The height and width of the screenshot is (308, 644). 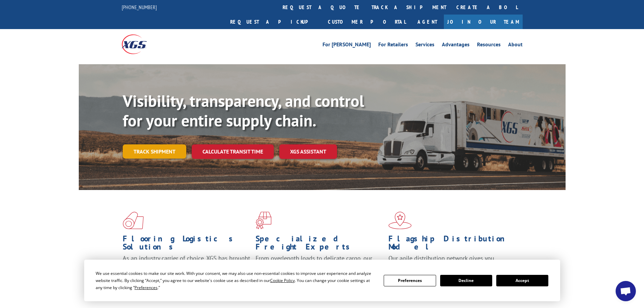 I want to click on button: Preferences, so click(x=410, y=280).